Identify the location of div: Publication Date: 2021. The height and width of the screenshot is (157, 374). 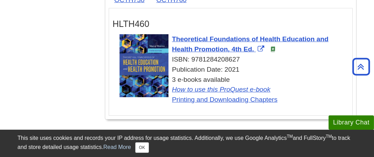
(234, 70).